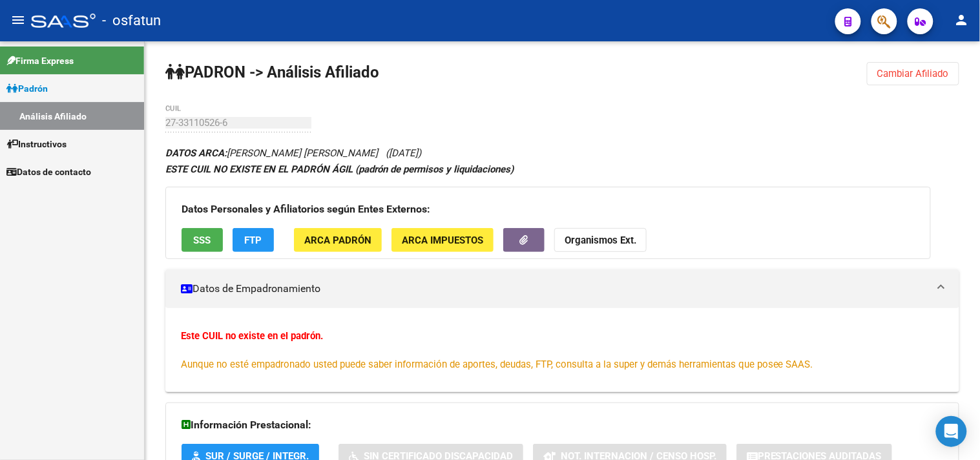 The height and width of the screenshot is (460, 980). Describe the element at coordinates (338, 240) in the screenshot. I see `span: ARCA Padrón` at that location.